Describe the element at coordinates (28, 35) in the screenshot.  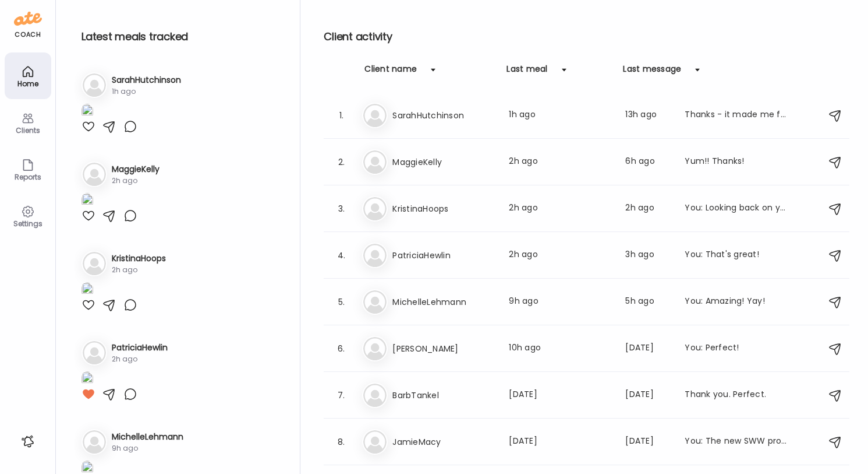
I see `div: coach` at that location.